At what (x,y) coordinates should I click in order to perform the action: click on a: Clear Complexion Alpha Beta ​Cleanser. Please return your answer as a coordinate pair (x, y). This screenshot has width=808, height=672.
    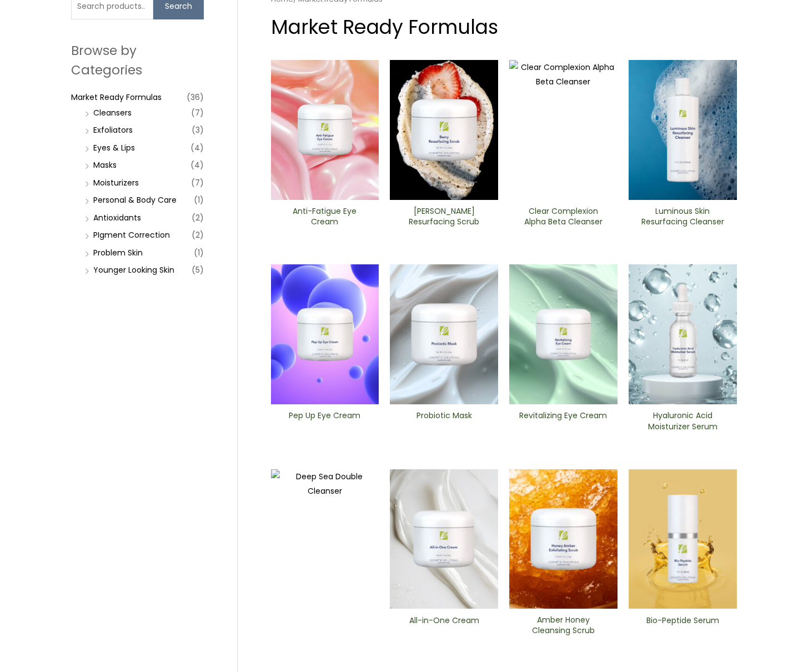
    Looking at the image, I should click on (563, 218).